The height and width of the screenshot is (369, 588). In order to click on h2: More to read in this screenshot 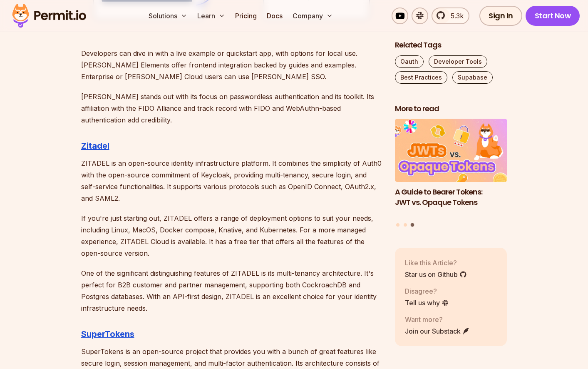, I will do `click(451, 109)`.